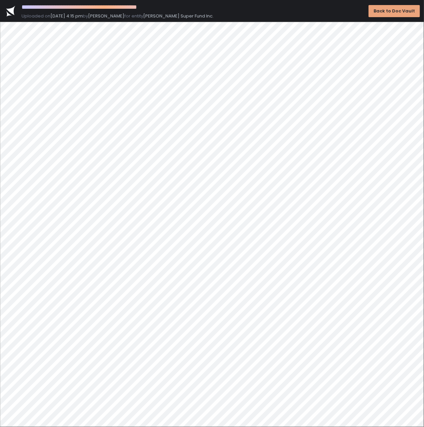 This screenshot has height=427, width=424. Describe the element at coordinates (134, 16) in the screenshot. I see `span: for entity` at that location.